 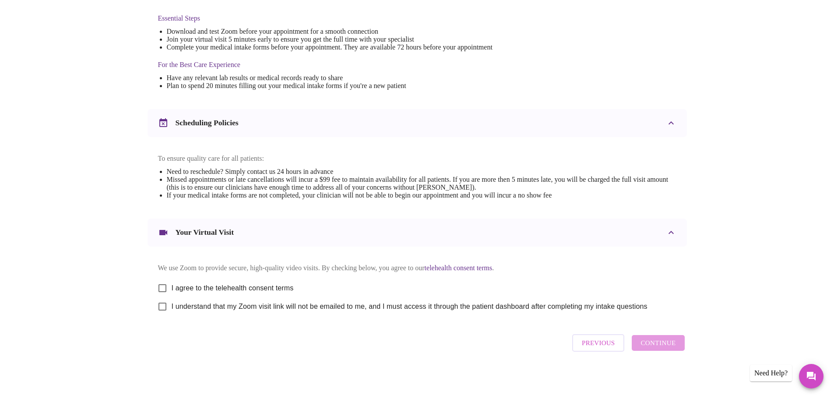 What do you see at coordinates (422, 184) in the screenshot?
I see `li: Missed appointments or late cancellations will incur a $99 fee to maintain availability for all p...` at bounding box center [422, 184].